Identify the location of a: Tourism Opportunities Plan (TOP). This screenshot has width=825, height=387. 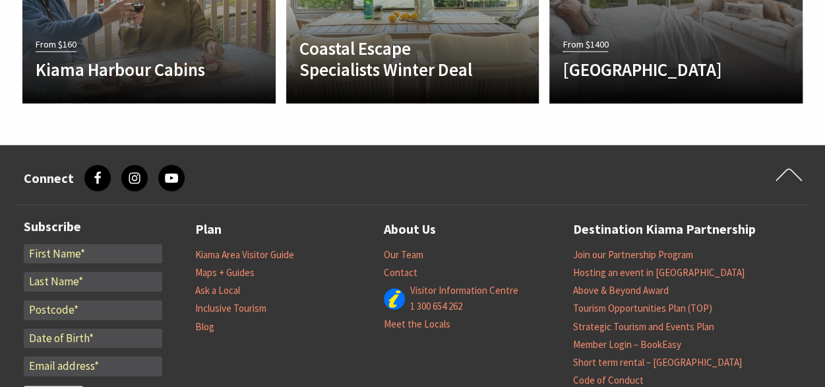
(642, 308).